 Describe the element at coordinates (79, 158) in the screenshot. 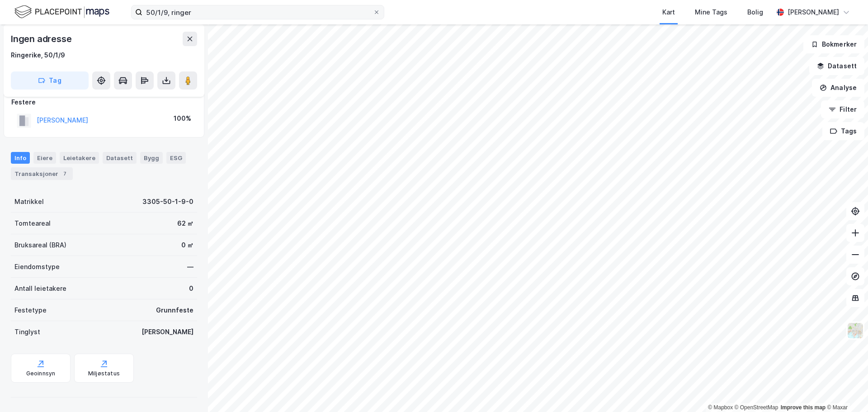

I see `div: Leietakere` at that location.